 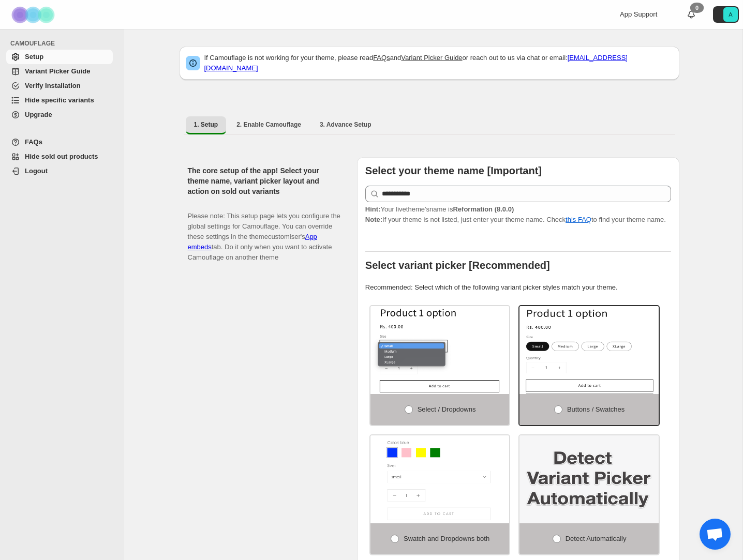 What do you see at coordinates (453, 171) in the screenshot?
I see `b: Select your theme name [Important]` at bounding box center [453, 171].